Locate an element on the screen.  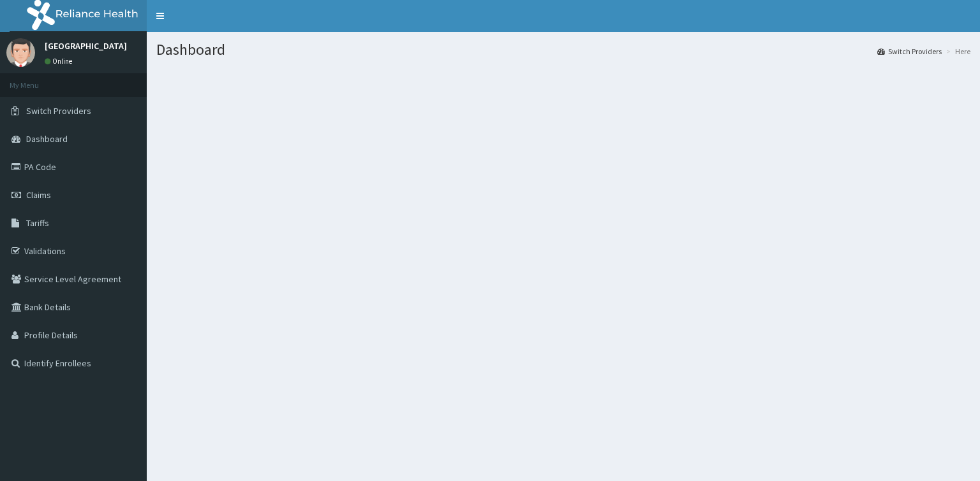
span: Claims is located at coordinates (38, 195).